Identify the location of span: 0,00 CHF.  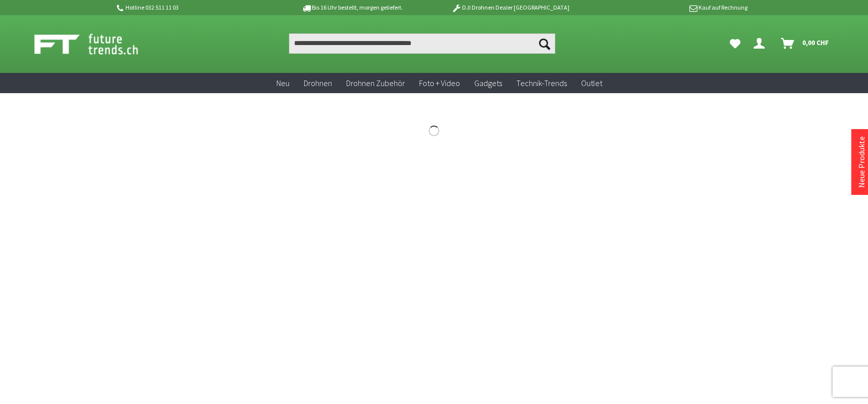
(815, 42).